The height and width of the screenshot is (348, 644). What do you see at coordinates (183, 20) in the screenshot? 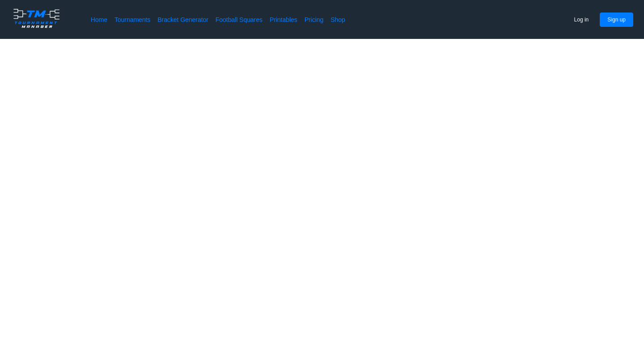
I see `a: Bracket Generator` at bounding box center [183, 20].